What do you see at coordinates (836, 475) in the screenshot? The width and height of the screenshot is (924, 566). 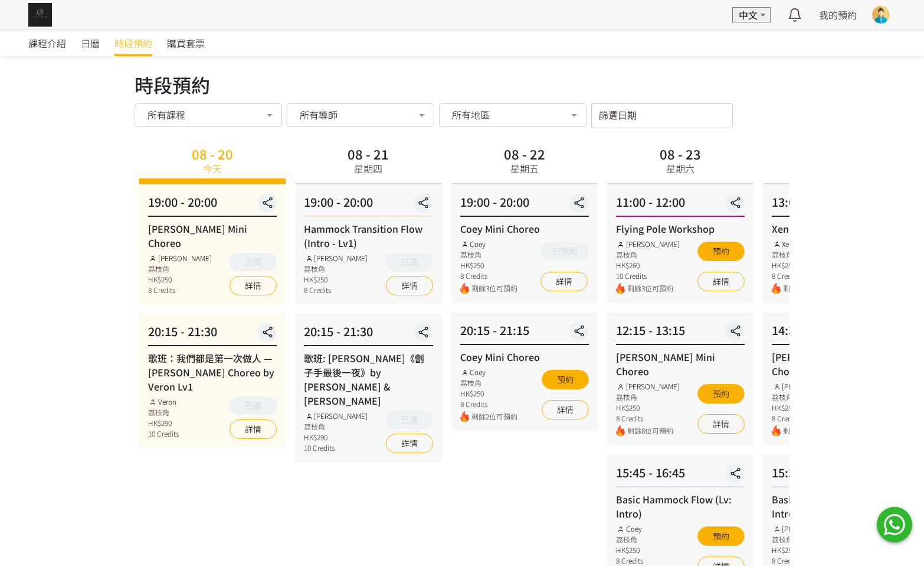 I see `div: 15:30 - 16:30` at bounding box center [836, 475].